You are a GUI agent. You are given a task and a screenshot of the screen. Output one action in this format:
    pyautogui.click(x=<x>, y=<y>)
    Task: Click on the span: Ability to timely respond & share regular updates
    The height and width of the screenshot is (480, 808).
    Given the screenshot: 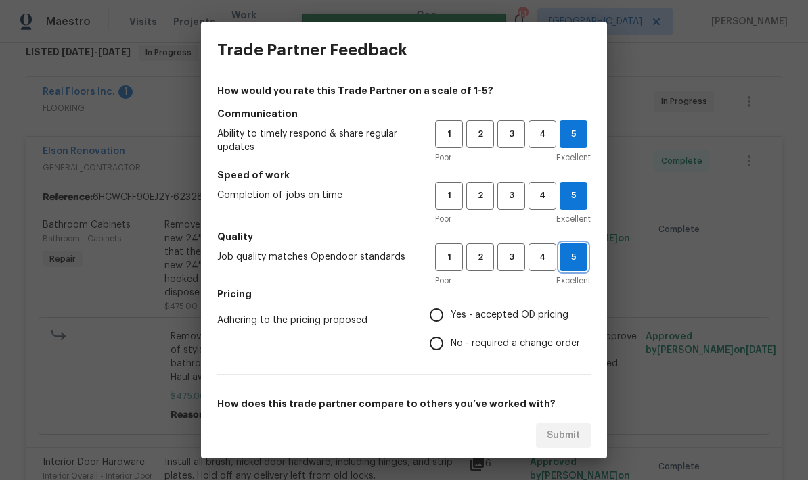 What is the action you would take?
    pyautogui.click(x=315, y=141)
    